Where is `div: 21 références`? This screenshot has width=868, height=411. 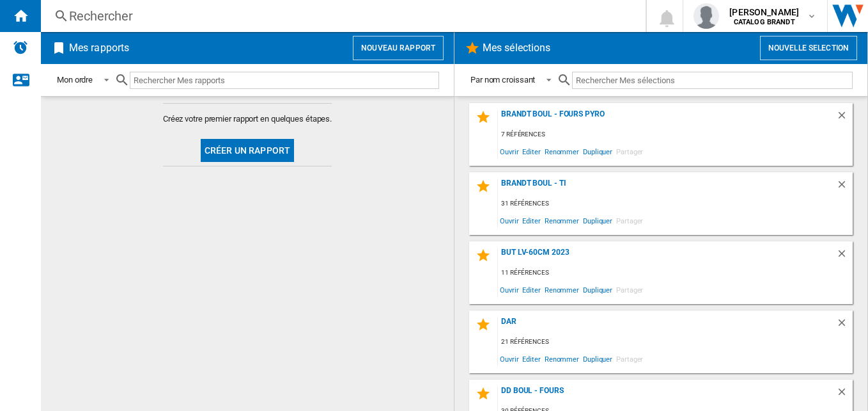 div: 21 références is located at coordinates (675, 342).